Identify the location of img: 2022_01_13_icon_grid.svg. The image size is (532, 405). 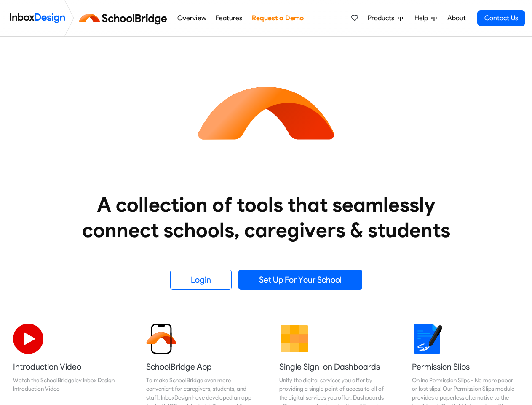
(294, 339).